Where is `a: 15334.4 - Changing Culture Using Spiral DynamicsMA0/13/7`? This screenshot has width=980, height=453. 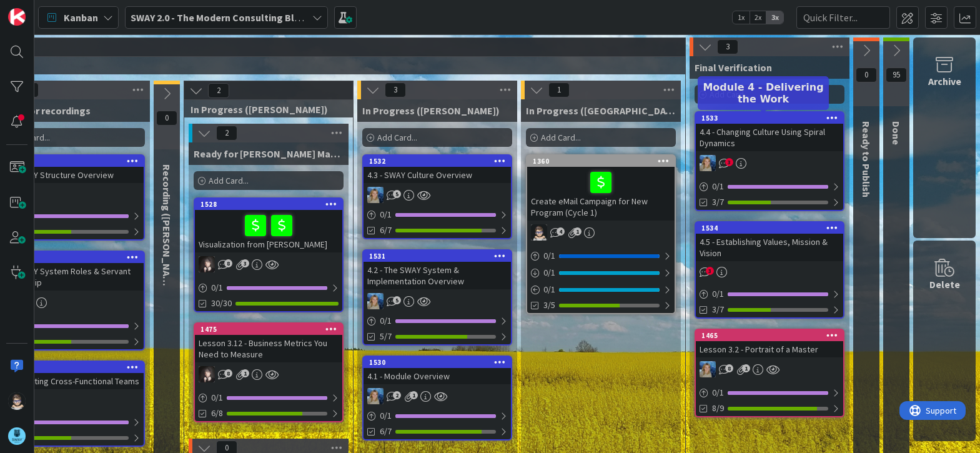 a: 15334.4 - Changing Culture Using Spiral DynamicsMA0/13/7 is located at coordinates (770, 161).